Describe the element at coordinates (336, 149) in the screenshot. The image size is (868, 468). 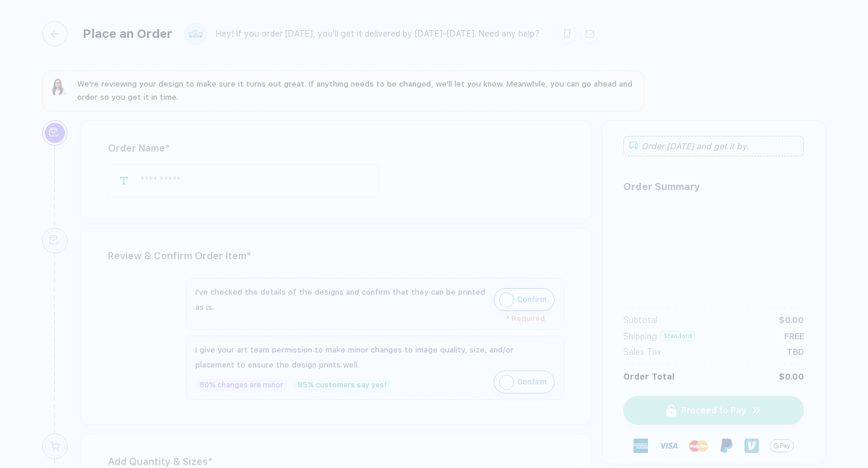
I see `div: Order Name` at that location.